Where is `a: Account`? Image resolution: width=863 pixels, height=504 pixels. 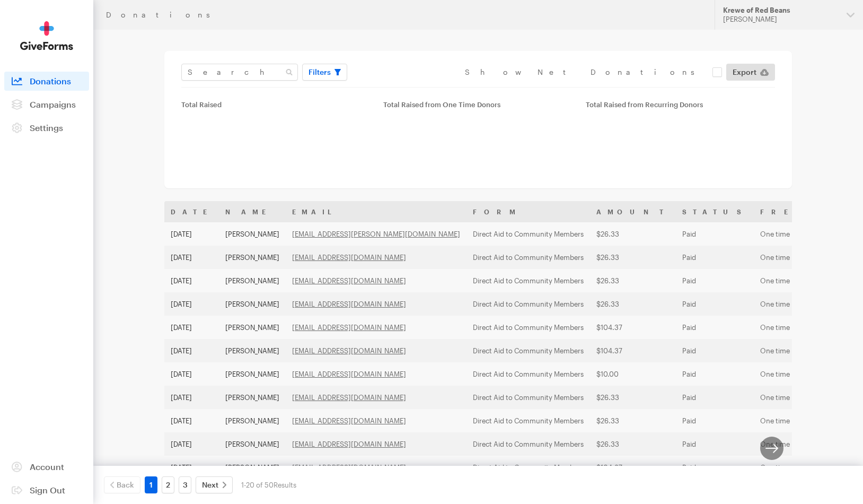 a: Account is located at coordinates (46, 467).